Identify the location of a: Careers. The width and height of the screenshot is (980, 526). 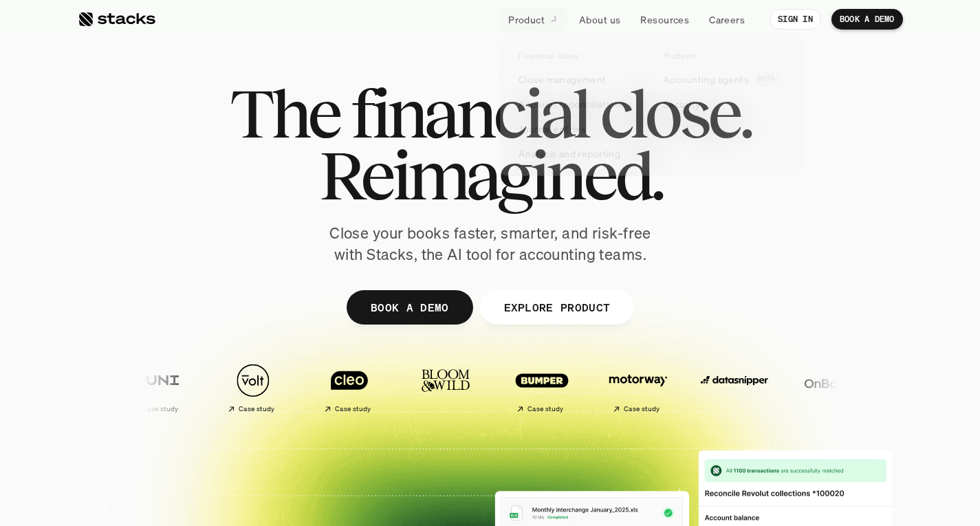
(727, 19).